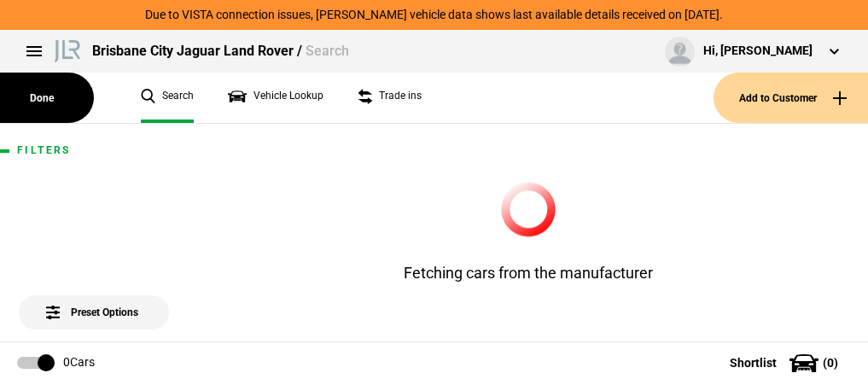 The height and width of the screenshot is (385, 868). I want to click on span: Search, so click(327, 51).